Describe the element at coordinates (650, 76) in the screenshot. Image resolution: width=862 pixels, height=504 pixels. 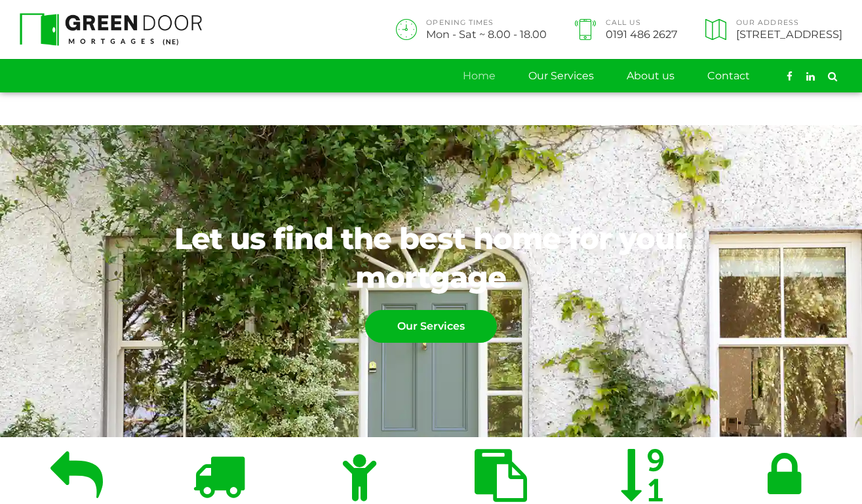
I see `a: About us` at that location.